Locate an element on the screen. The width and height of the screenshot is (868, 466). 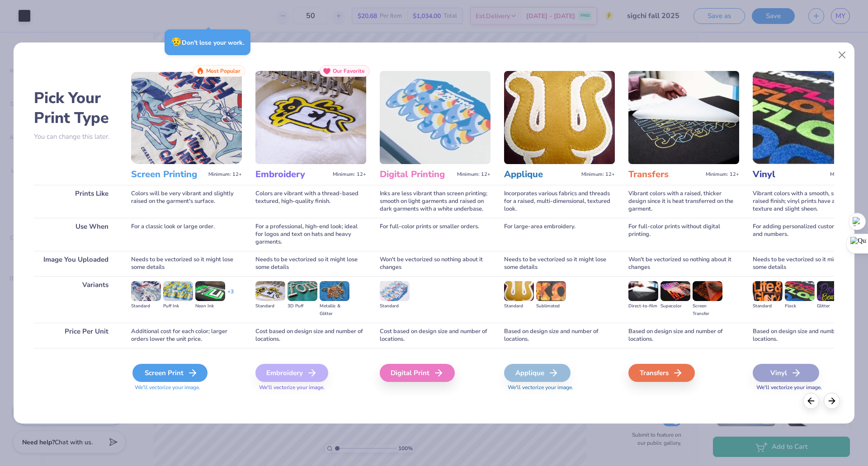
div: Puff Ink is located at coordinates (178, 306).